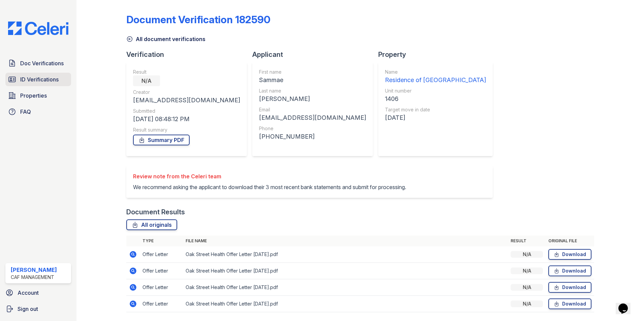 This screenshot has height=321, width=644. Describe the element at coordinates (38, 112) in the screenshot. I see `a: FAQ` at that location.